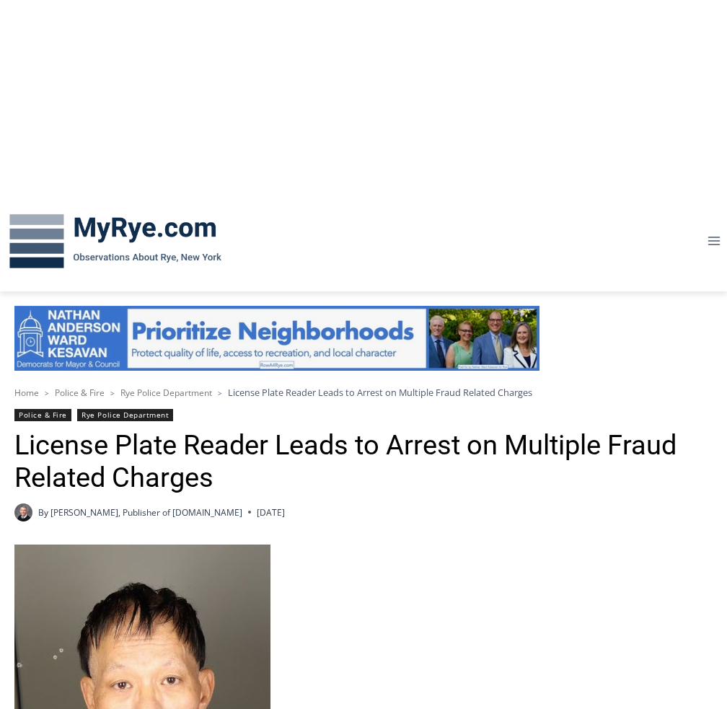  I want to click on span: License Plate Reader Leads to Arrest on Multiple Fraud Related Charges, so click(380, 393).